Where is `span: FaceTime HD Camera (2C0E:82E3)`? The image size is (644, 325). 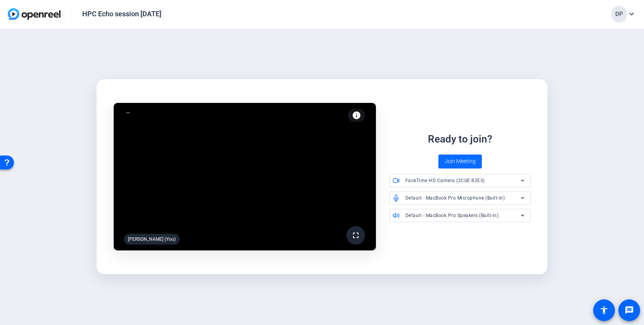 span: FaceTime HD Camera (2C0E:82E3) is located at coordinates (445, 180).